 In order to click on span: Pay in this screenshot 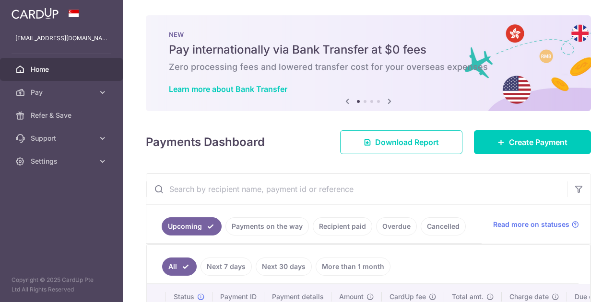, I will do `click(62, 93)`.